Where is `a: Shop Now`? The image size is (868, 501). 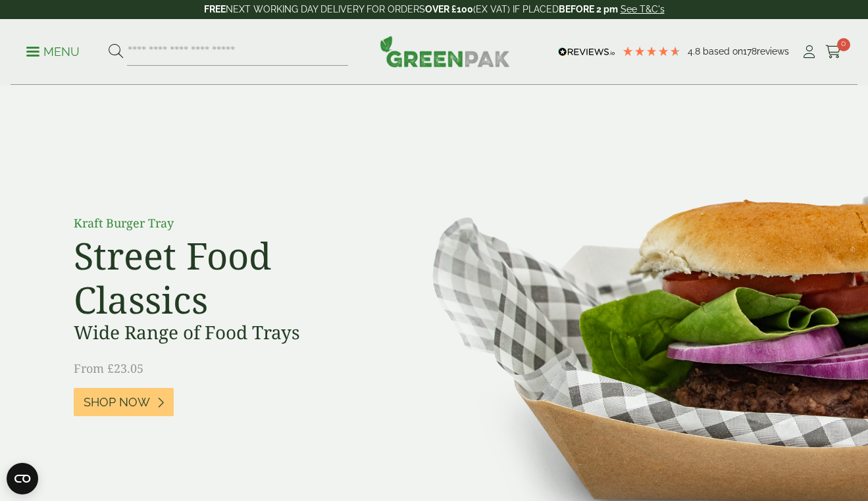 a: Shop Now is located at coordinates (124, 402).